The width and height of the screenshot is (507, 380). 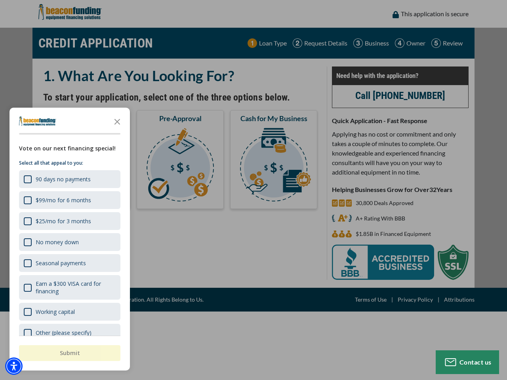 I want to click on div: Accessibility Menu, so click(x=14, y=367).